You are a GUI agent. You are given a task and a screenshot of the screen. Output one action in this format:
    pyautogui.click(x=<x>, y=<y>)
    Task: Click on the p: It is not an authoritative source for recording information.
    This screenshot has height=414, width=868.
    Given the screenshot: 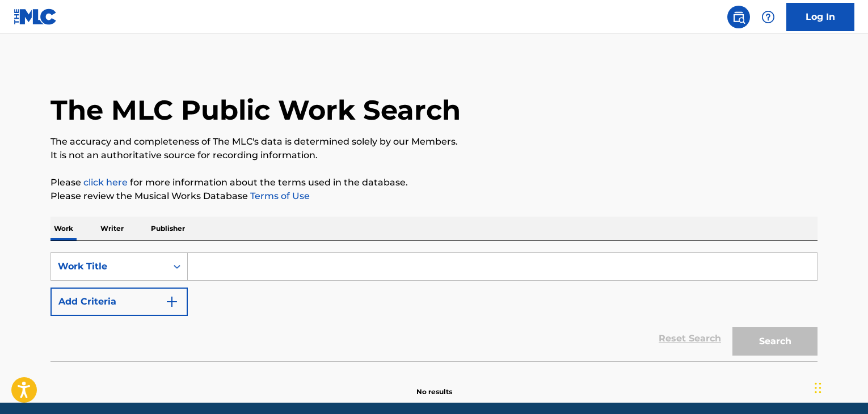 What is the action you would take?
    pyautogui.click(x=434, y=155)
    